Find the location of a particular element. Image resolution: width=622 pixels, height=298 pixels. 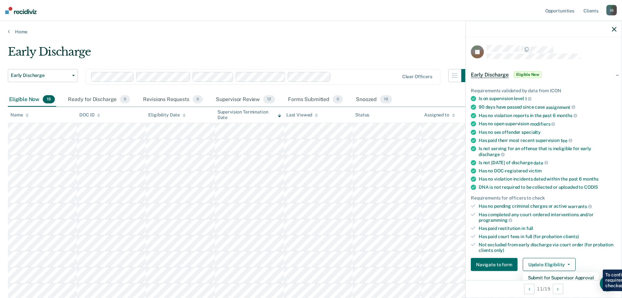

div: 90 days have passed since case is located at coordinates (548, 107).